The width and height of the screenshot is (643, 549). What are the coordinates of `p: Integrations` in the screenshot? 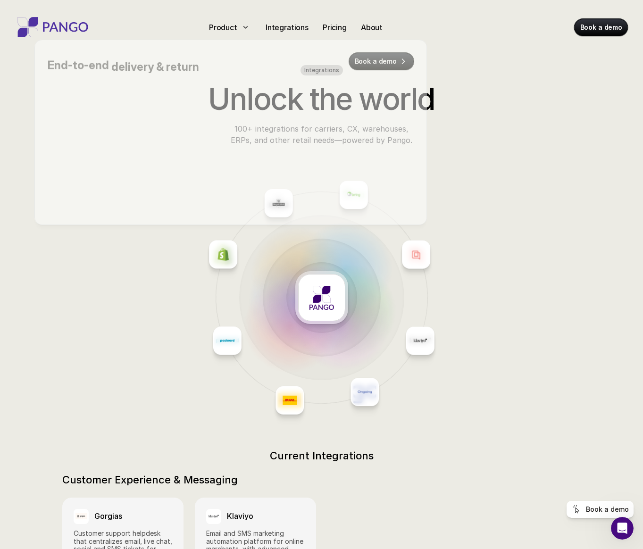 It's located at (287, 27).